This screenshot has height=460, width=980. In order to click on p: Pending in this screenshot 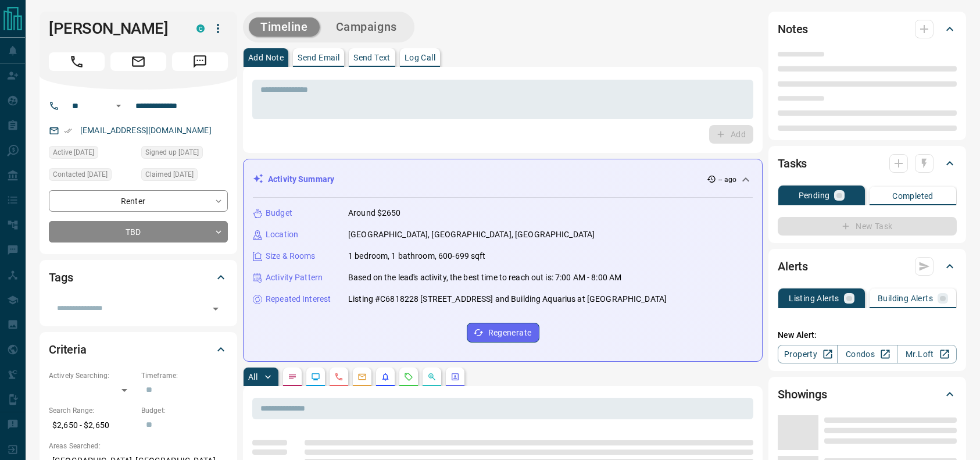, I will do `click(814, 195)`.